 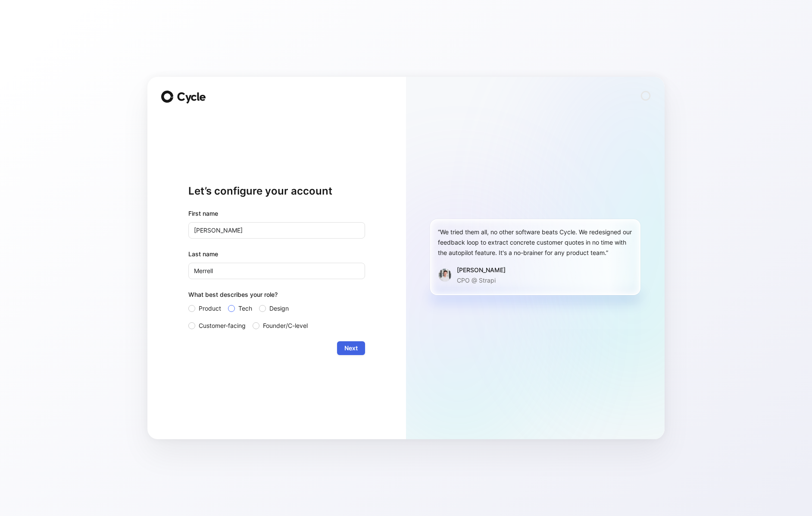 What do you see at coordinates (277, 254) in the screenshot?
I see `label: Last name` at bounding box center [277, 254].